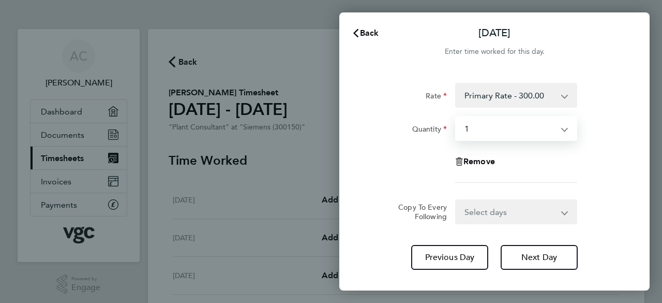 This screenshot has height=303, width=662. I want to click on span: Previous Day, so click(450, 257).